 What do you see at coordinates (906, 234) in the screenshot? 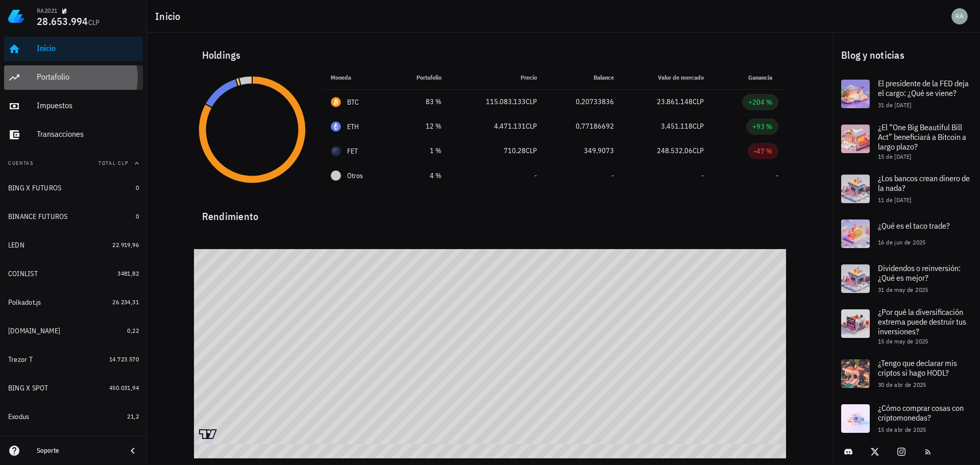
I see `a: ¿Qué es el taco trade? 16 de jun de 2025` at bounding box center [906, 234].